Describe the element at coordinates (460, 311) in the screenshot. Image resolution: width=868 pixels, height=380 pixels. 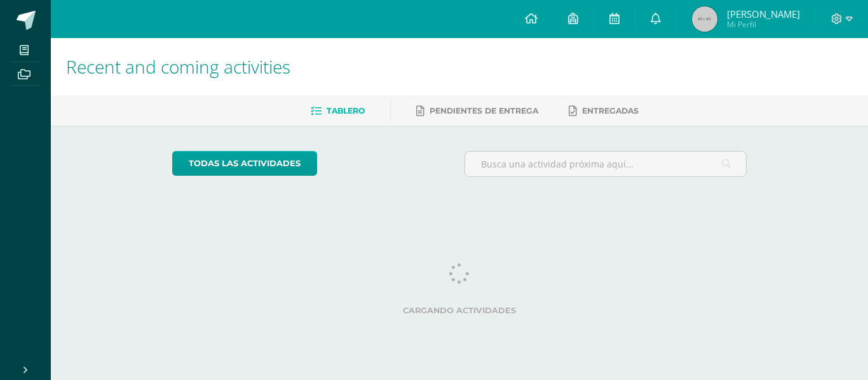
I see `label: Cargando actividades` at that location.